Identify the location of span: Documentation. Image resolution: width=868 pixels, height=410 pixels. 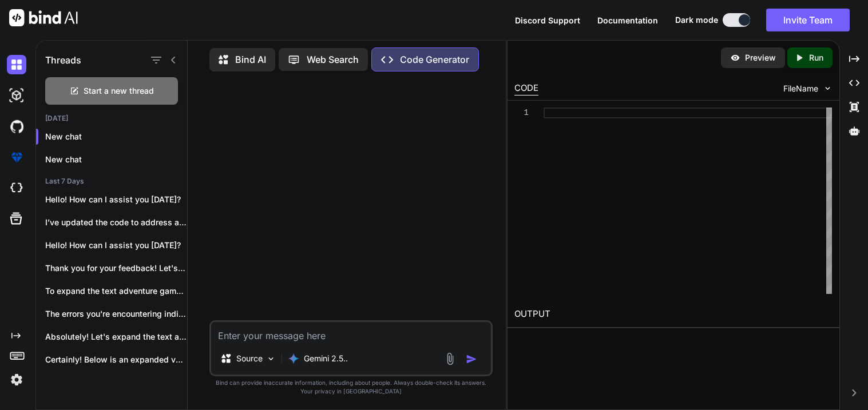
(627, 20).